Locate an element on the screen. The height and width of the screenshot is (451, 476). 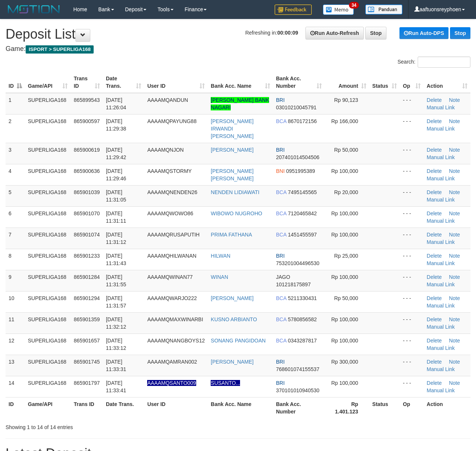
label: Search: is located at coordinates (434, 62).